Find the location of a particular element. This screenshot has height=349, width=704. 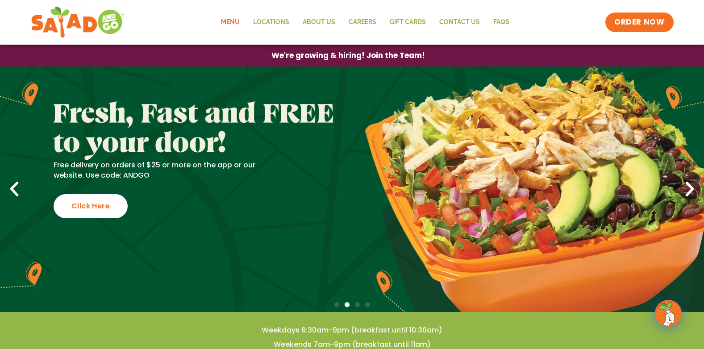

a: Contact Us is located at coordinates (460, 22).